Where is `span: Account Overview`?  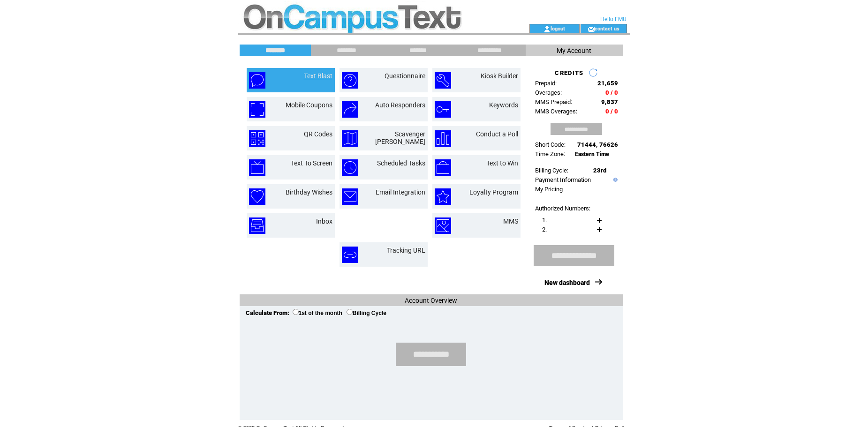 span: Account Overview is located at coordinates (431, 300).